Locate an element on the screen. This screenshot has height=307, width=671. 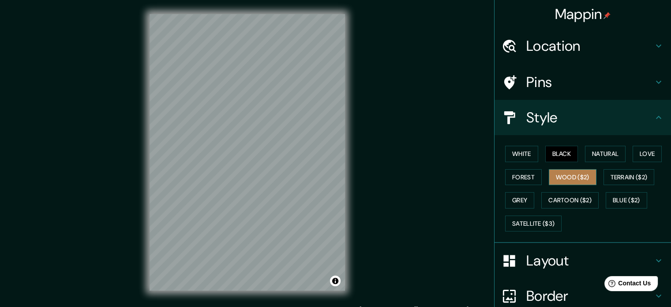
canvas: Map is located at coordinates (247, 152).